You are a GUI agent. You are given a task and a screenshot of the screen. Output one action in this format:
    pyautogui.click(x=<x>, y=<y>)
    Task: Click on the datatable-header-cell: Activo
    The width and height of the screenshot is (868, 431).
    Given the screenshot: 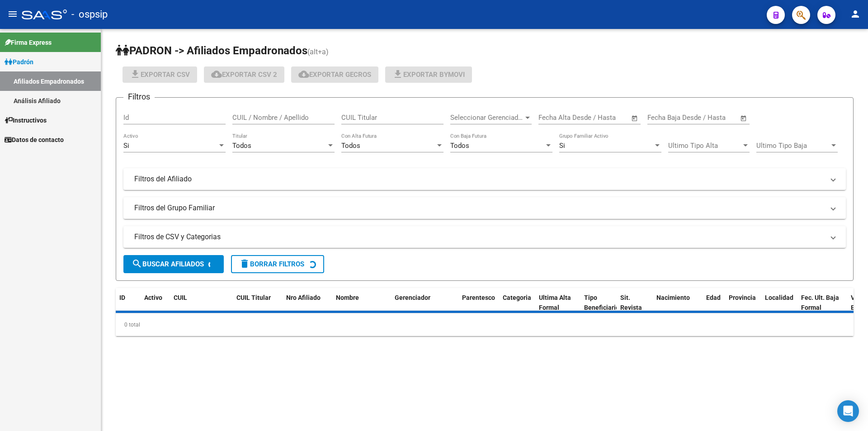 What is the action you would take?
    pyautogui.click(x=155, y=303)
    